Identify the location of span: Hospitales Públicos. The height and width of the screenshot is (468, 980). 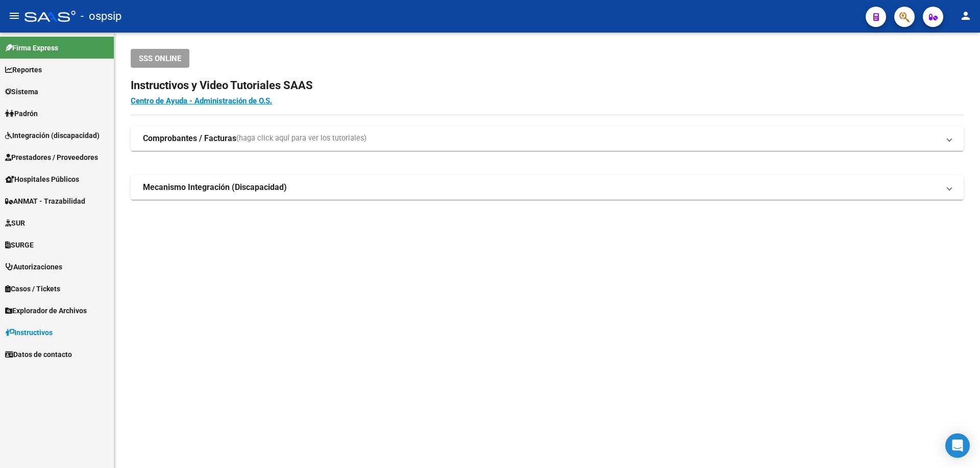
(42, 180).